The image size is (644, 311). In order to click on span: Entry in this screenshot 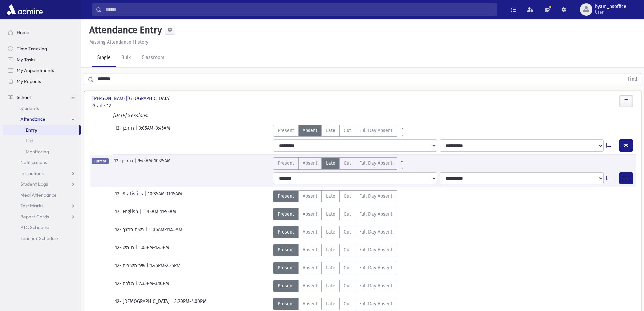, I will do `click(31, 130)`.